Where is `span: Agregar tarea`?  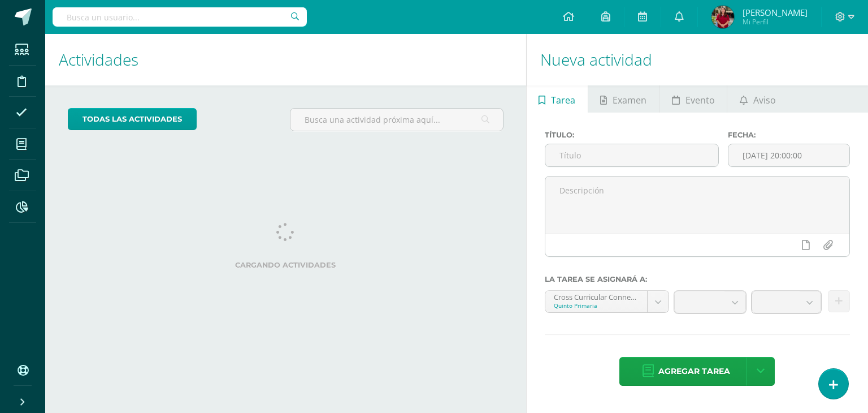
span: Agregar tarea is located at coordinates (694, 371).